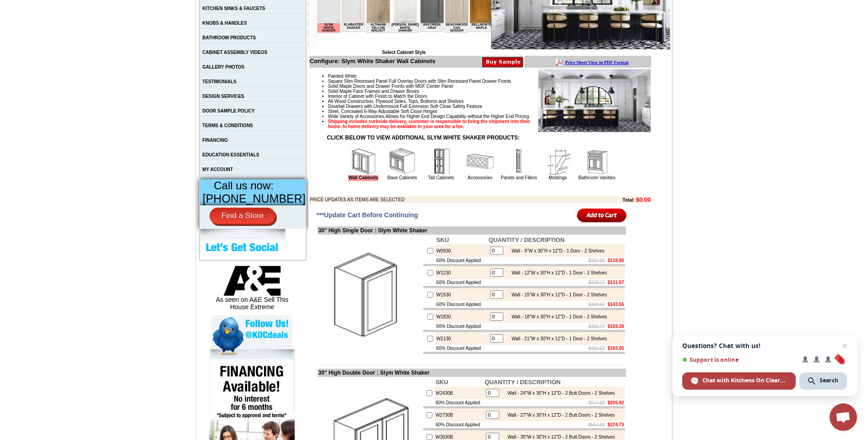  Describe the element at coordinates (597, 177) in the screenshot. I see `a: Bathroom Vanities` at that location.